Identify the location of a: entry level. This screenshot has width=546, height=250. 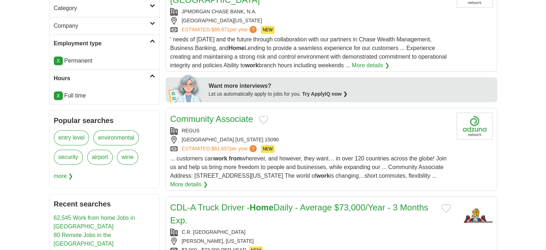
(71, 137).